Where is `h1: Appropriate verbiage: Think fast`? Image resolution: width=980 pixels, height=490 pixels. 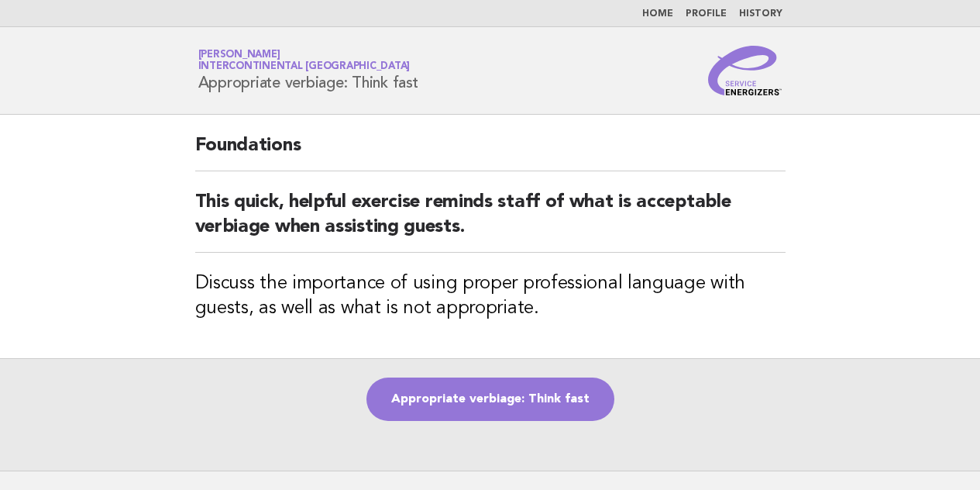 h1: Appropriate verbiage: Think fast is located at coordinates (308, 70).